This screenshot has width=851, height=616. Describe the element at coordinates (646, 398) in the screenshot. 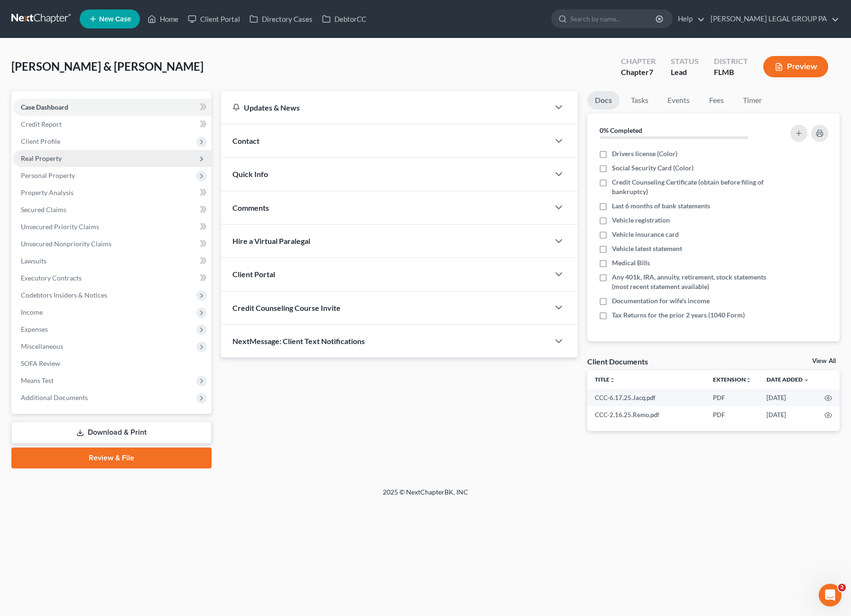

I see `td: CCC-6.17.25.Jacq.pdf` at that location.